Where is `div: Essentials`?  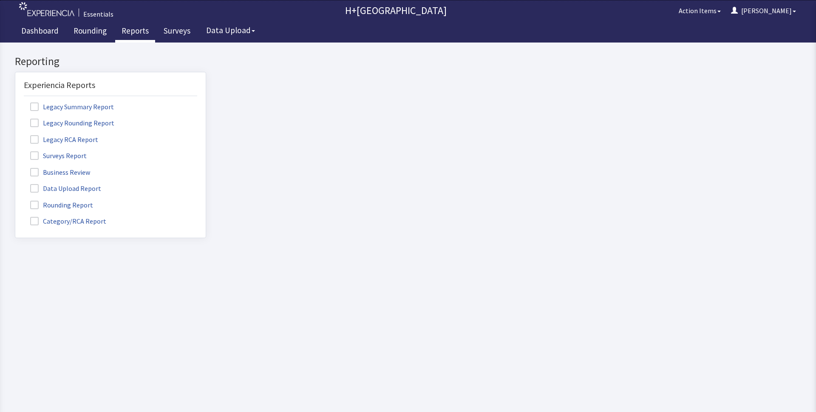
div: Essentials is located at coordinates (98, 14).